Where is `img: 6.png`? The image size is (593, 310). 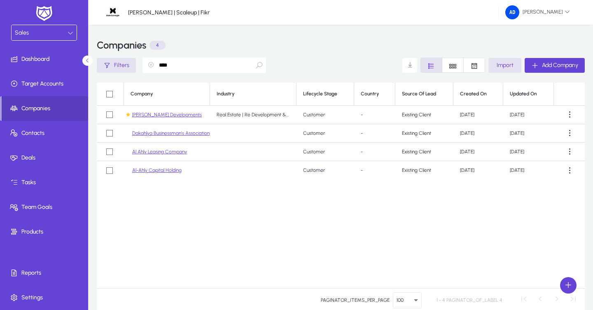 img: 6.png is located at coordinates (113, 12).